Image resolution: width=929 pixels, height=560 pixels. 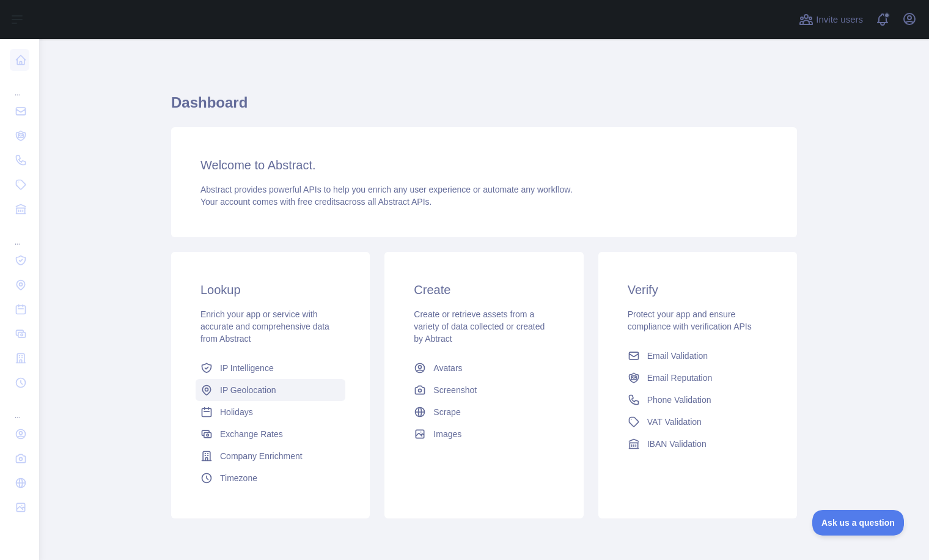 I want to click on span: Create or retrieve assets from a variety of data collected or created by Abtract, so click(x=479, y=326).